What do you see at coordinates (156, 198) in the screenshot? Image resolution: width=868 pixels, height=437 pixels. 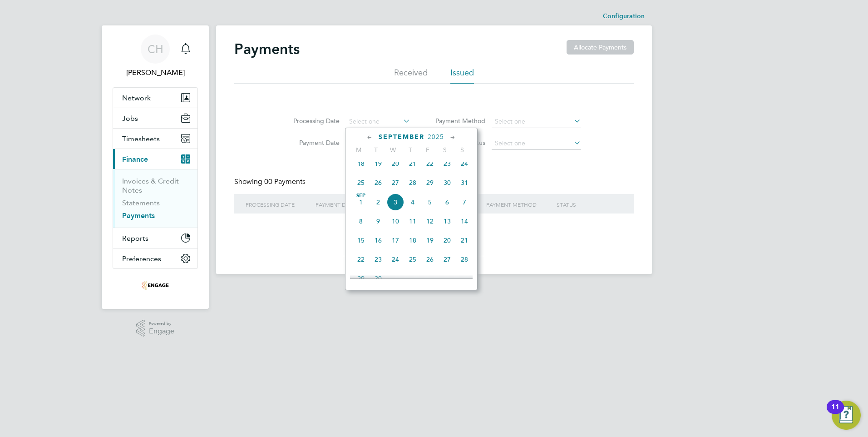 I see `div: Finance` at bounding box center [156, 198].